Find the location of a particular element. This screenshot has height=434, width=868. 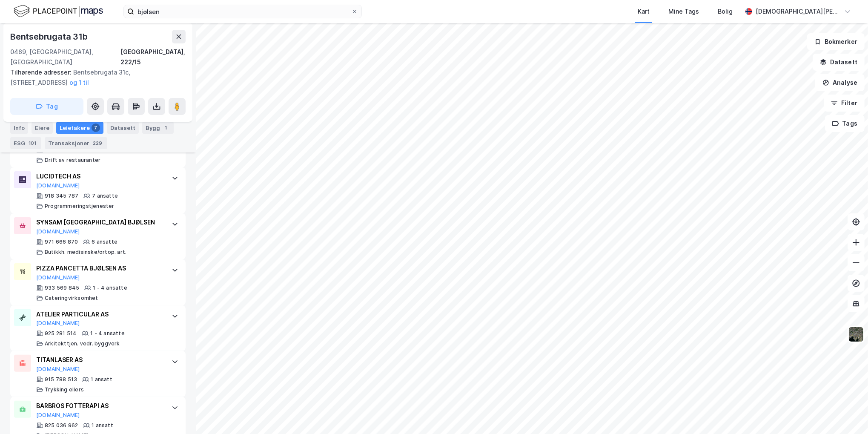

img: logo.f888ab2527a4732fd821a326f86c7f29.svg is located at coordinates (58, 11).